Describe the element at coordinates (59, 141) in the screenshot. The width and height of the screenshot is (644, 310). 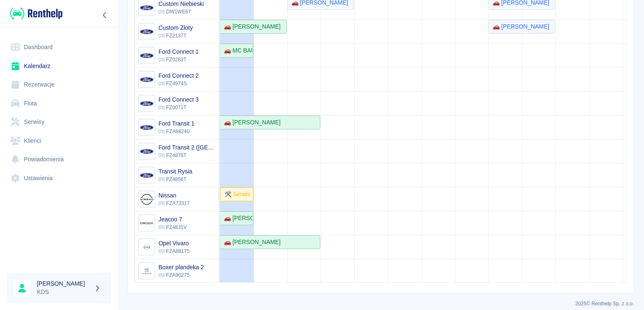
I see `a: Klienci` at that location.